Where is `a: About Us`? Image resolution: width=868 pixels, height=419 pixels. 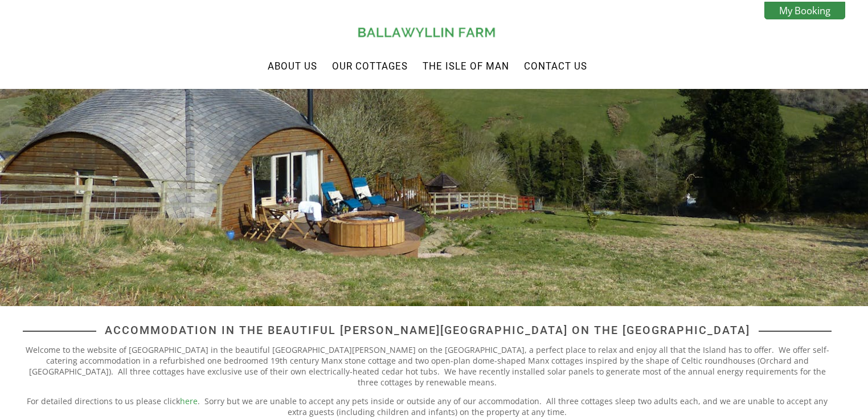 a: About Us is located at coordinates (292, 66).